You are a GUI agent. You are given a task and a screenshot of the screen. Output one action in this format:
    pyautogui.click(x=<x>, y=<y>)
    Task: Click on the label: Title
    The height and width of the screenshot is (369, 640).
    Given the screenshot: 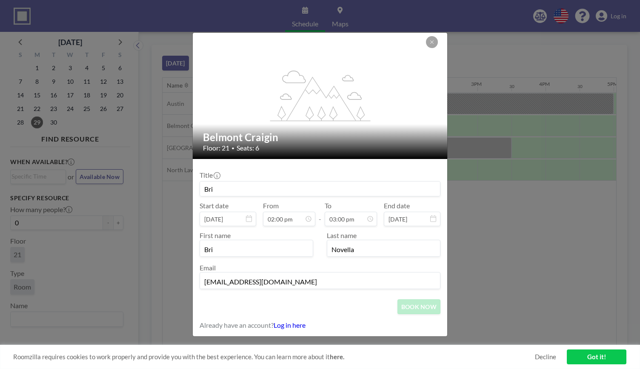 What is the action you would take?
    pyautogui.click(x=209, y=175)
    